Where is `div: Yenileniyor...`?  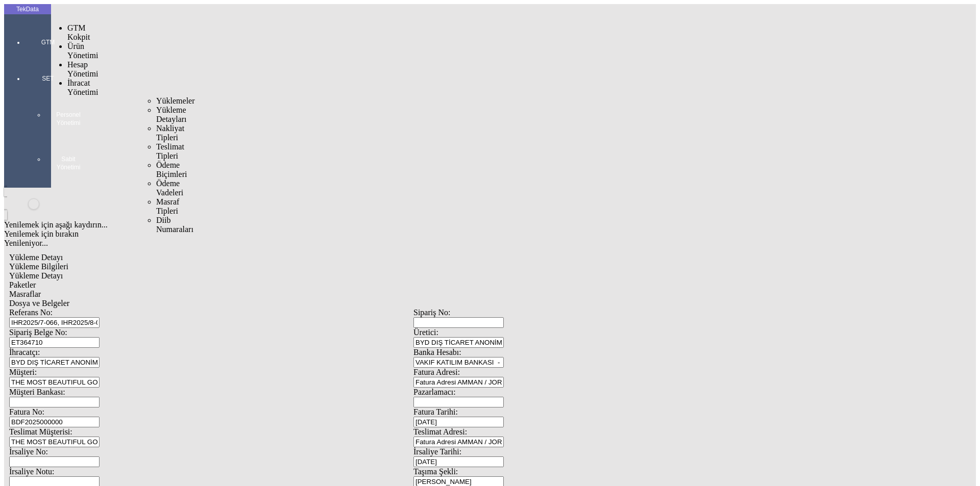
div: Yenileniyor... is located at coordinates (414, 243).